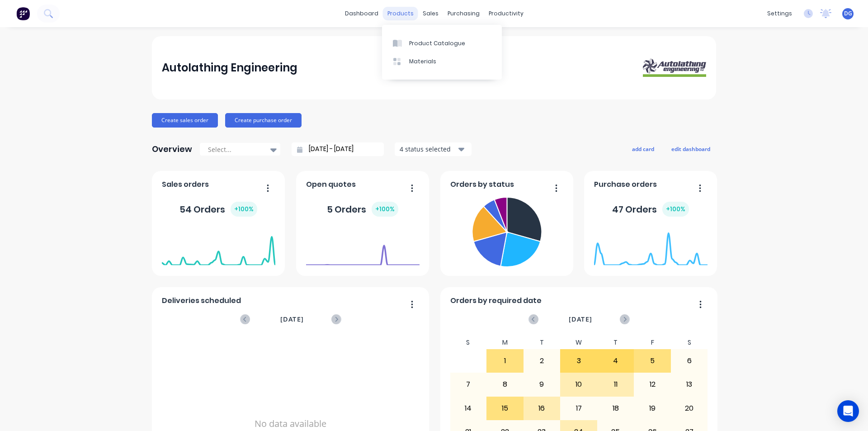  I want to click on span: Purchase orders, so click(625, 185).